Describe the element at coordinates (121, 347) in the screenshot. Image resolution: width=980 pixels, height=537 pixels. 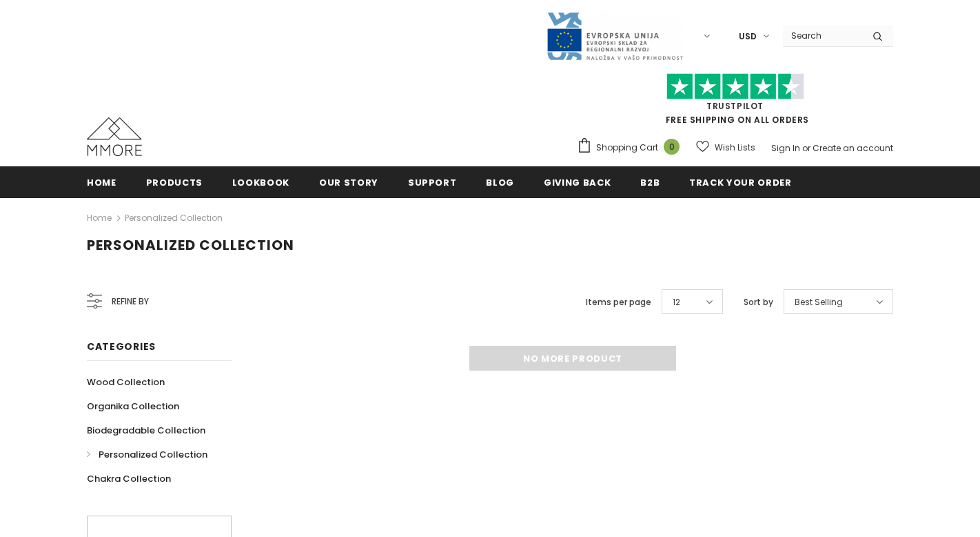
I see `span: Categories` at that location.